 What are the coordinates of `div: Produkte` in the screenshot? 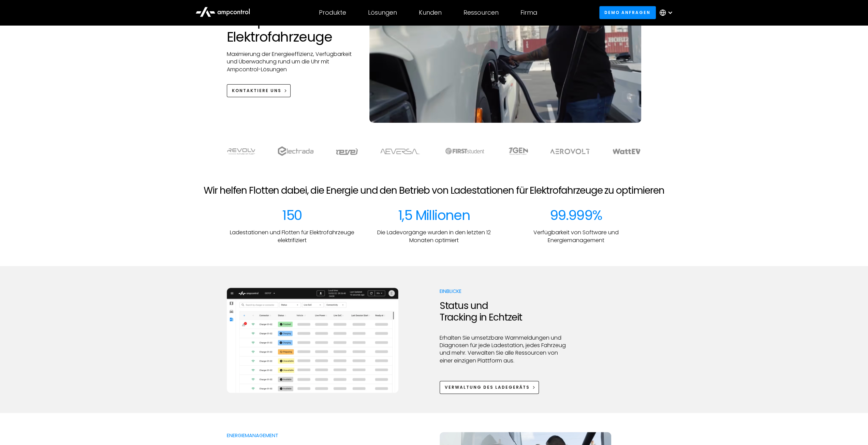 It's located at (333, 12).